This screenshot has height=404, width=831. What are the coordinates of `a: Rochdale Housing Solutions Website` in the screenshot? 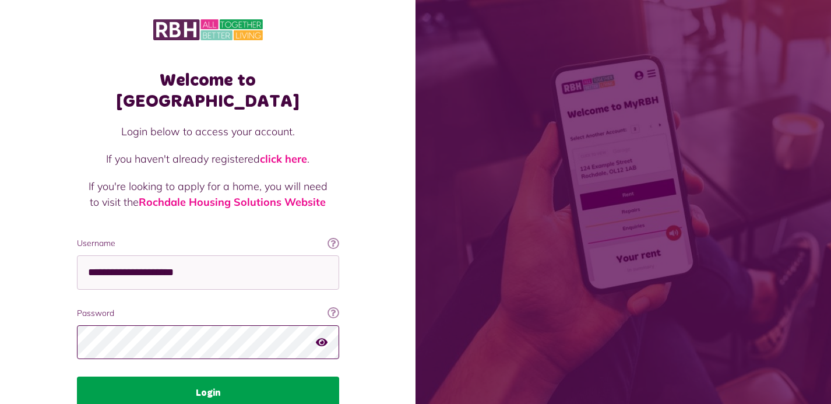 It's located at (232, 202).